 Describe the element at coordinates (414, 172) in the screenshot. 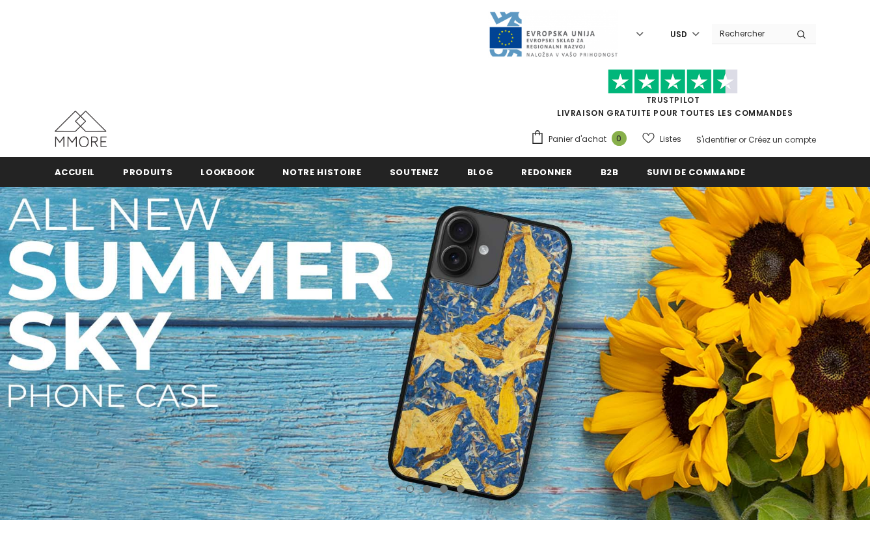

I see `span: soutenez` at that location.